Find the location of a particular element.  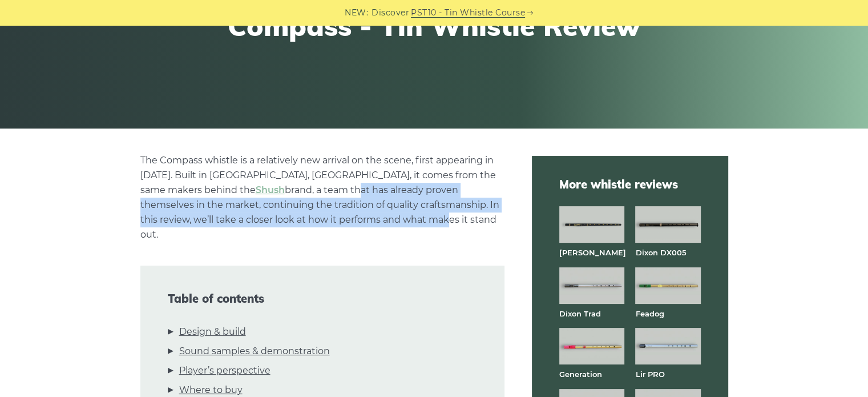

img: Generation brass tin whistle full front view is located at coordinates (592, 346).